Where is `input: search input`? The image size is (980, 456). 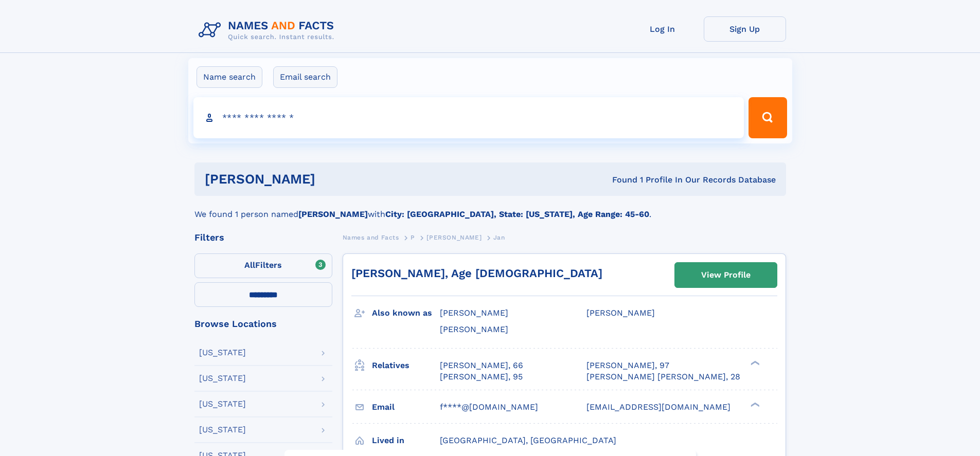
input: search input is located at coordinates (468, 118).